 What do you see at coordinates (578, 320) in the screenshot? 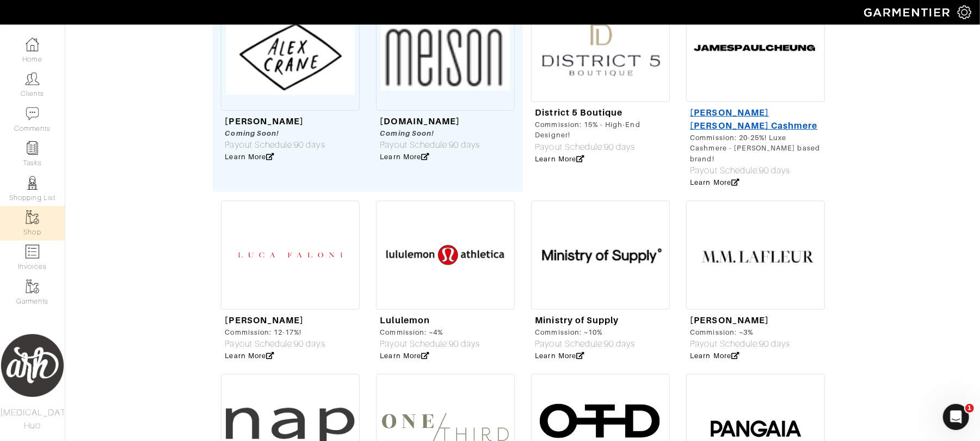
I see `a: Ministry of Supply` at bounding box center [578, 320].